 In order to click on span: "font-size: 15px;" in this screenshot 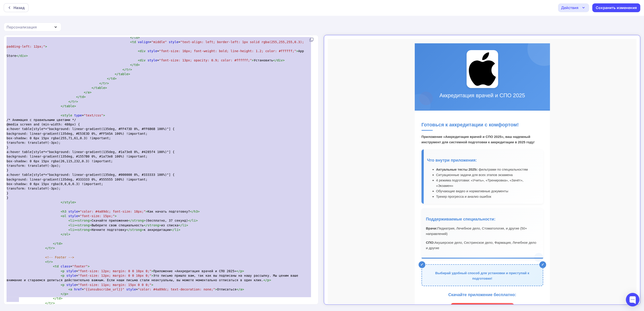, I will do `click(97, 216)`.